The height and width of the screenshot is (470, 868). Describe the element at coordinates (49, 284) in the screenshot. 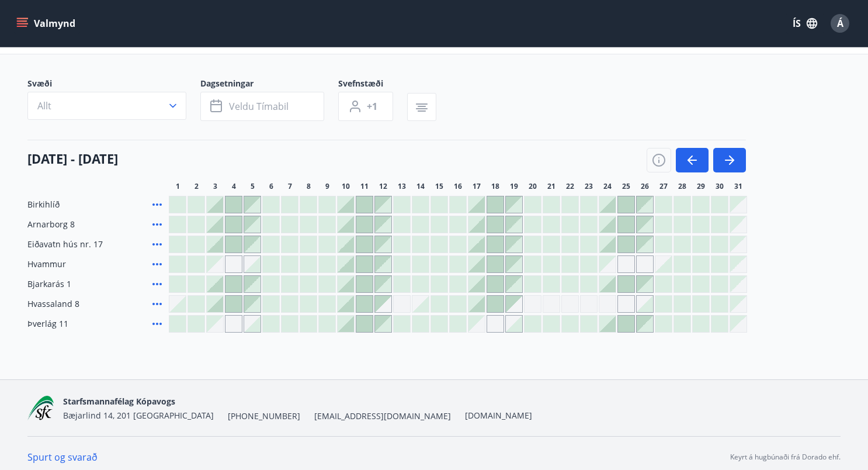

I see `span: Bjarkarás 1` at that location.